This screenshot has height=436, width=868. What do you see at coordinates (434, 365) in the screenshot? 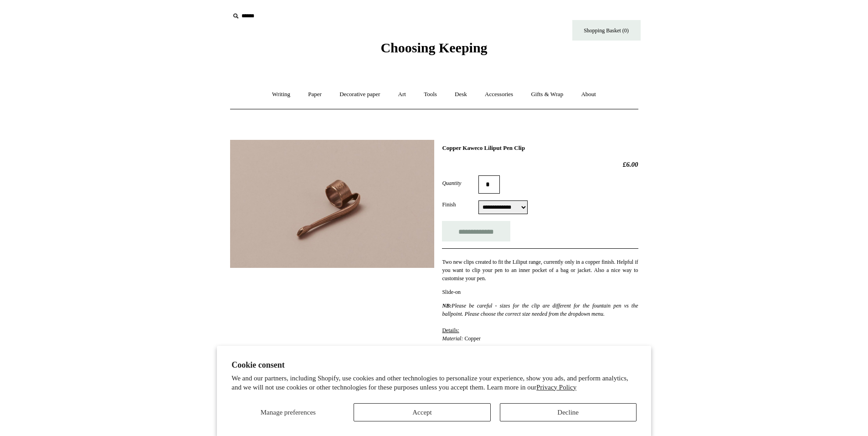
I see `h2: Cookie consent` at bounding box center [434, 365].